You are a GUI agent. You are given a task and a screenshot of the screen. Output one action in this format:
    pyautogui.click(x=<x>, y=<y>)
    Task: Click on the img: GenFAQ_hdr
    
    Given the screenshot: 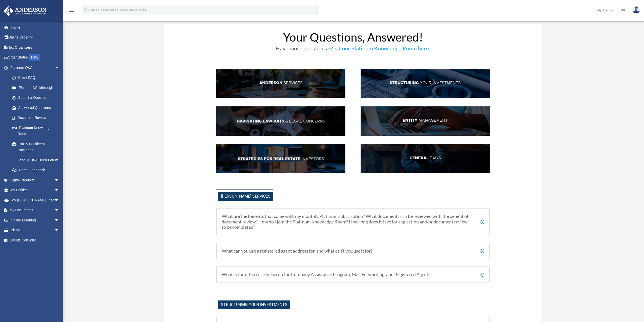 What is the action you would take?
    pyautogui.click(x=425, y=159)
    